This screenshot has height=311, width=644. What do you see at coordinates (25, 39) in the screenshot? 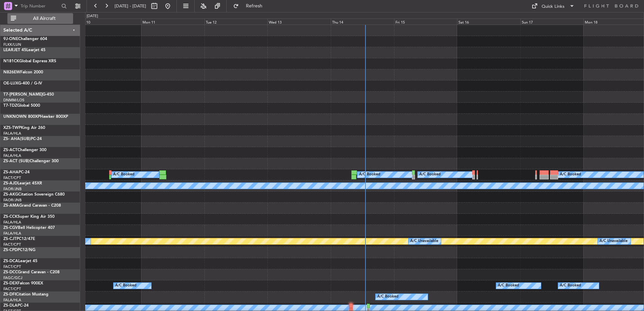
I see `a: 9J-ONEChallenger 604` at bounding box center [25, 39].